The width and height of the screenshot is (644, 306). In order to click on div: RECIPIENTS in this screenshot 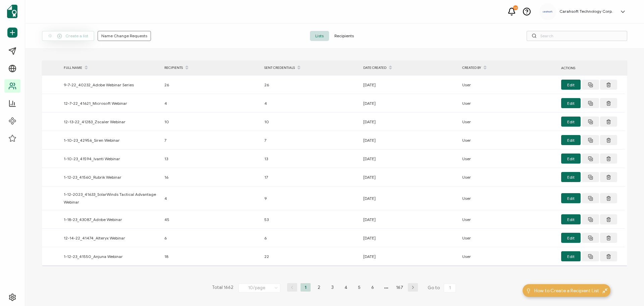, I will do `click(211, 68)`.